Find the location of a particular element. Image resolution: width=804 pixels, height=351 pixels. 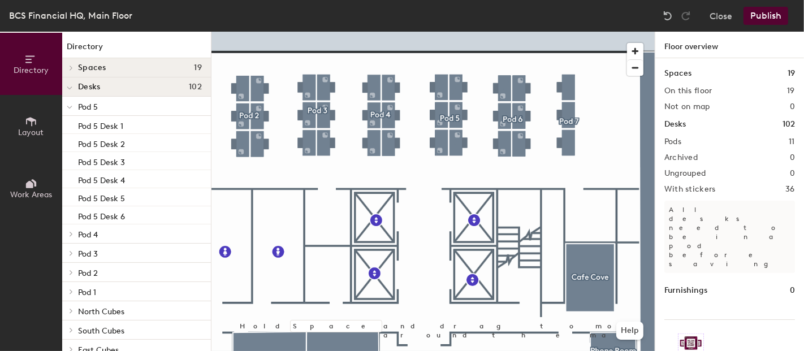

h1: Spaces is located at coordinates (678, 73).